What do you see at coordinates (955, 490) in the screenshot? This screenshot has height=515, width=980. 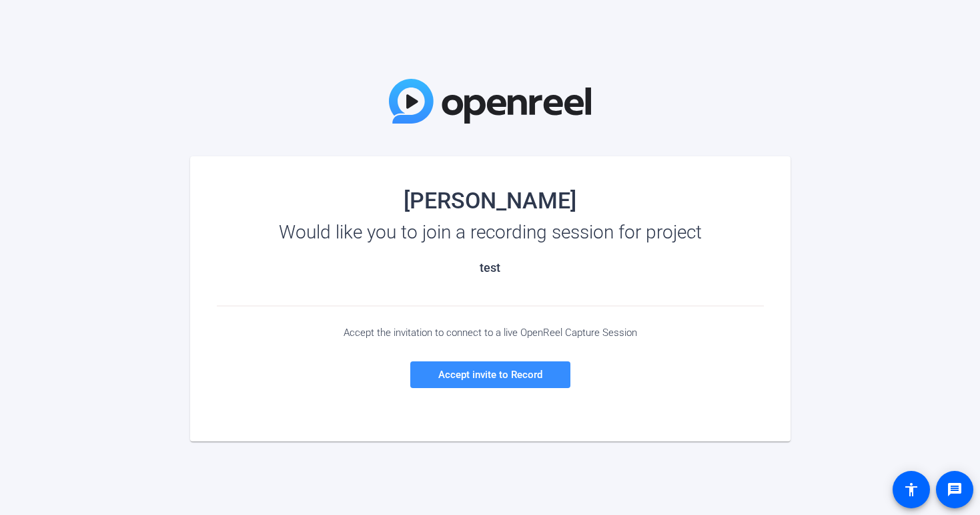 I see `mat-icon: message` at bounding box center [955, 490].